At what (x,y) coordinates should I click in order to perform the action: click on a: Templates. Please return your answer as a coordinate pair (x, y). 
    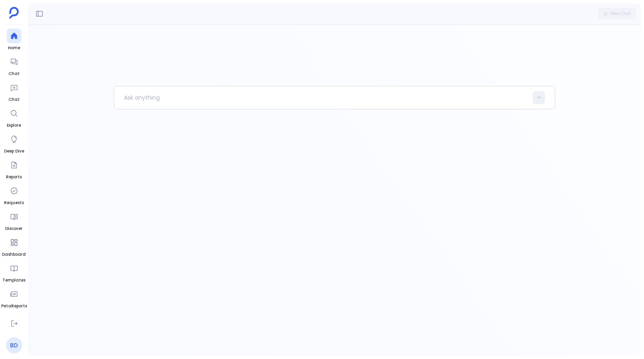
    Looking at the image, I should click on (14, 272).